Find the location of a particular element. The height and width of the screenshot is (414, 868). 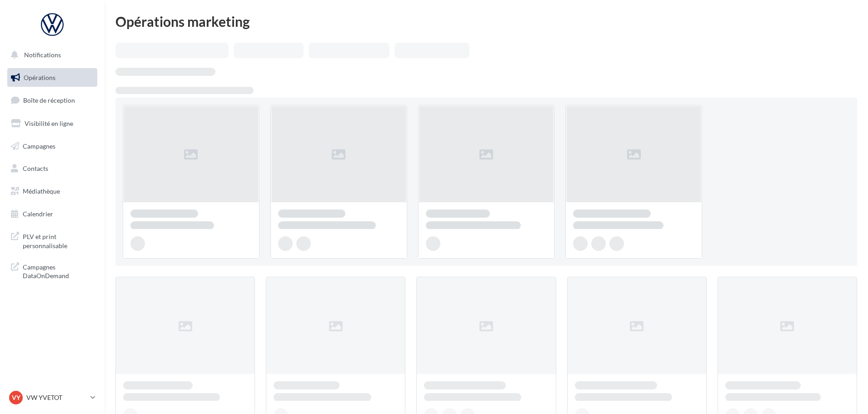

div: Opérations marketing is located at coordinates (486, 21).